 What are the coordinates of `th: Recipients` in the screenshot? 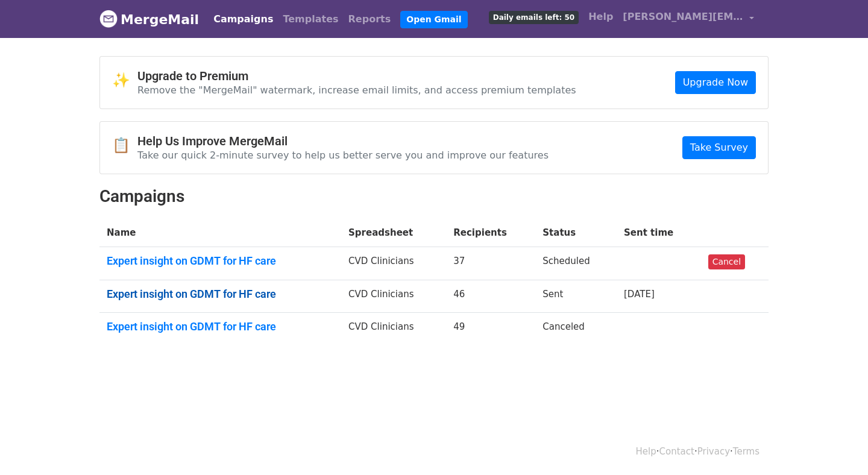 It's located at (491, 233).